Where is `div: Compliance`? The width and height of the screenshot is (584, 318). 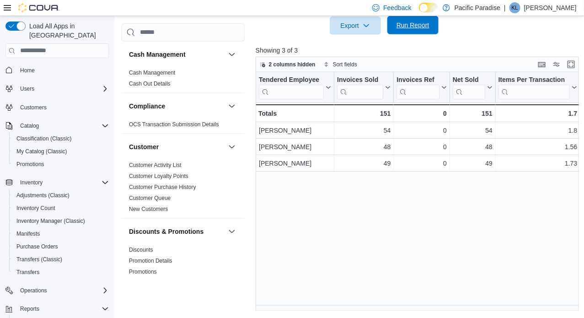 div: Compliance is located at coordinates (183, 126).